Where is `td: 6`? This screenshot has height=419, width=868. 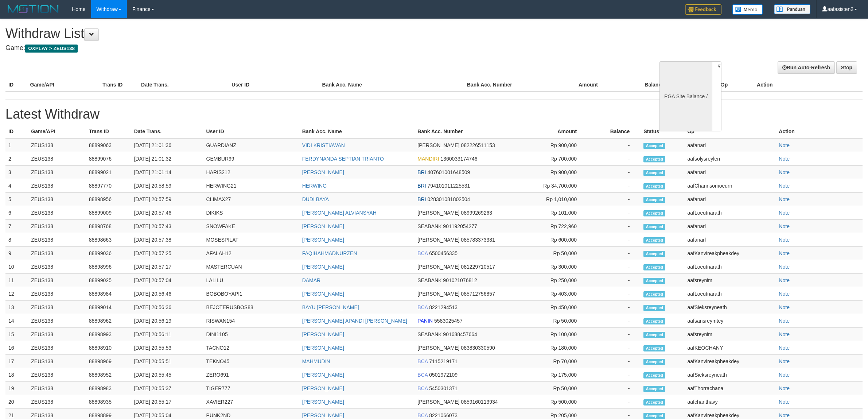 td: 6 is located at coordinates (17, 213).